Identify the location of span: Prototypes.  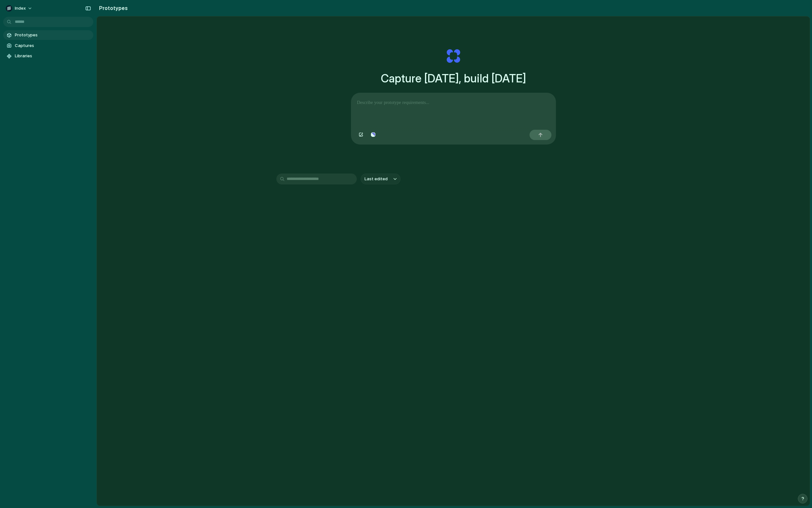
(53, 35).